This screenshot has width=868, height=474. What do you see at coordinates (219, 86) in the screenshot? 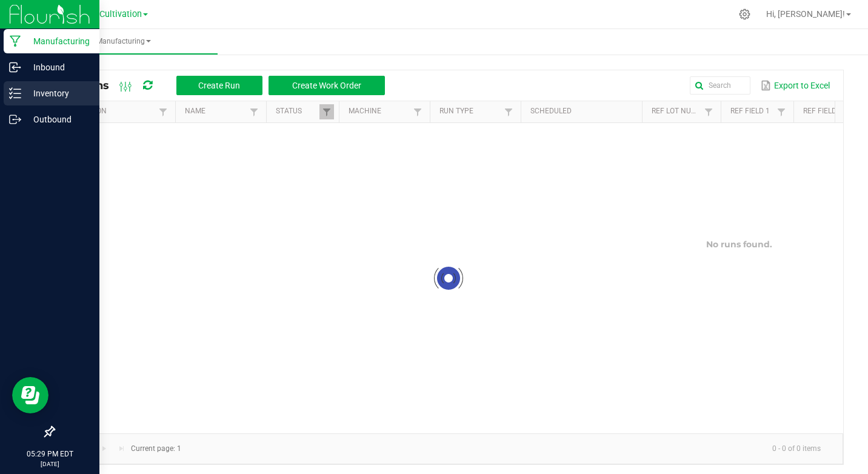
I see `button: Create Run` at bounding box center [219, 86].